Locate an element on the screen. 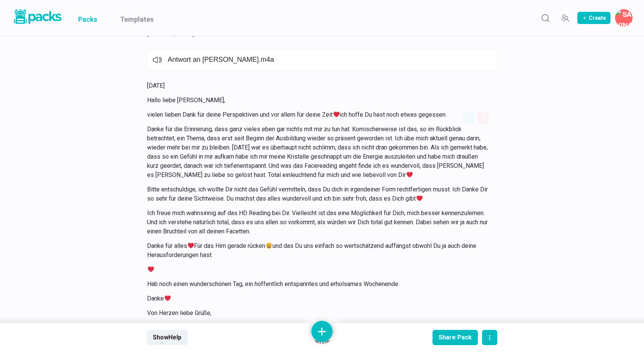 This screenshot has width=644, height=352. img: Packs logo is located at coordinates (37, 16).